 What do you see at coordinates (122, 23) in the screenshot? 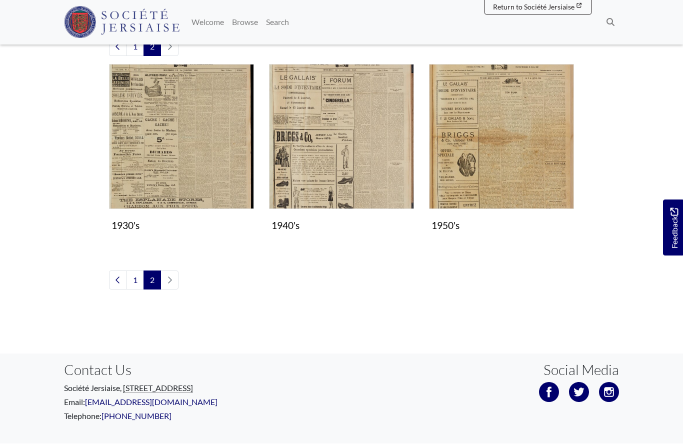
I see `a: Société Jersiaise logo` at bounding box center [122, 23].